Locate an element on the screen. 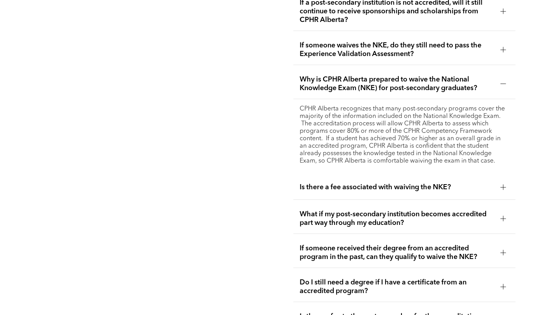 This screenshot has height=315, width=555. span: If someone waives the NKE, do they still need to pass the Experience Validation Assessment? is located at coordinates (397, 50).